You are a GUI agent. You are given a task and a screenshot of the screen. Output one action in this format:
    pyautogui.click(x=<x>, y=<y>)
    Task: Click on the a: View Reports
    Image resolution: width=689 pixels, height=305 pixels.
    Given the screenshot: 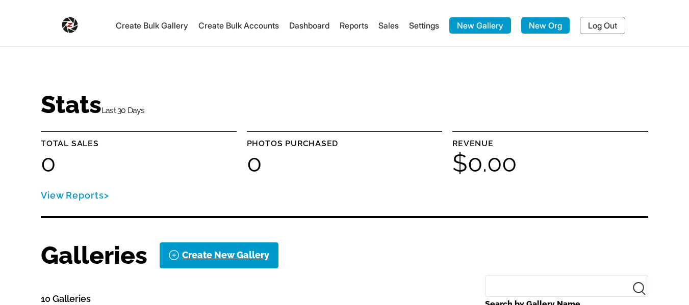 What is the action you would take?
    pyautogui.click(x=75, y=195)
    